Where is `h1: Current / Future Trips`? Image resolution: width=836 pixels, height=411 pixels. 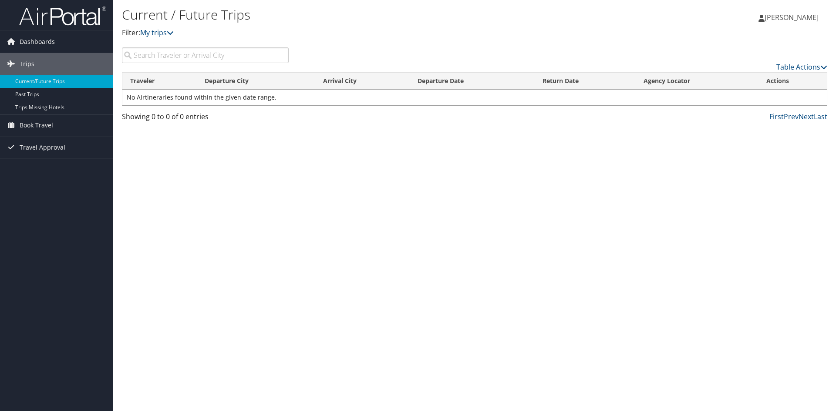
h1: Current / Future Trips is located at coordinates (357, 15).